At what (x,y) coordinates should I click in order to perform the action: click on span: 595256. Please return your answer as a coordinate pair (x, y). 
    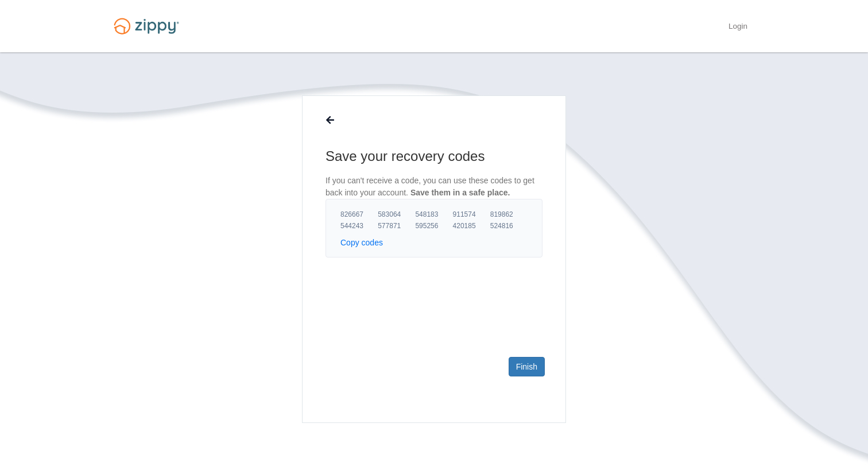
    Looking at the image, I should click on (433, 226).